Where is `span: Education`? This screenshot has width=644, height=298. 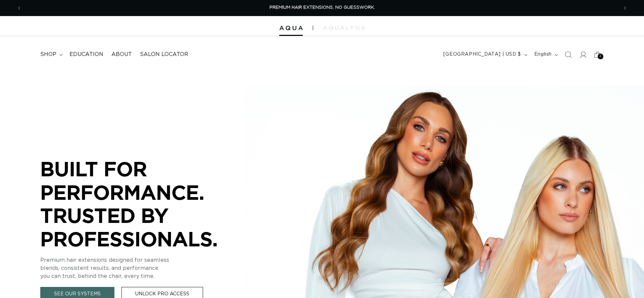
span: Education is located at coordinates (86, 55).